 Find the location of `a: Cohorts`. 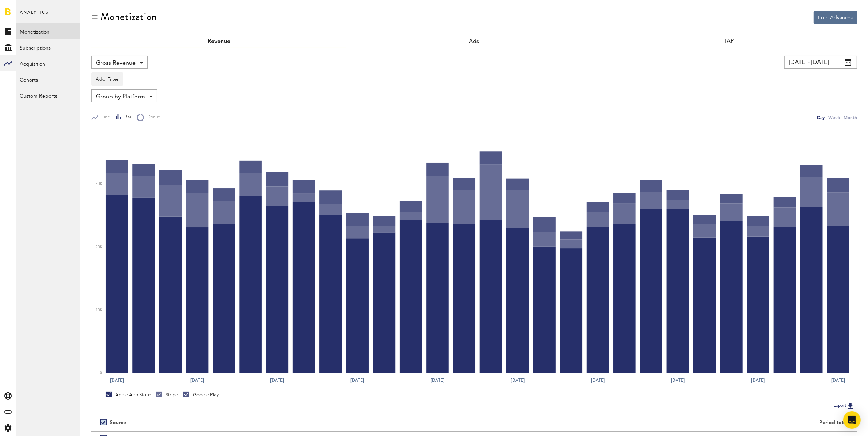

a: Cohorts is located at coordinates (48, 79).